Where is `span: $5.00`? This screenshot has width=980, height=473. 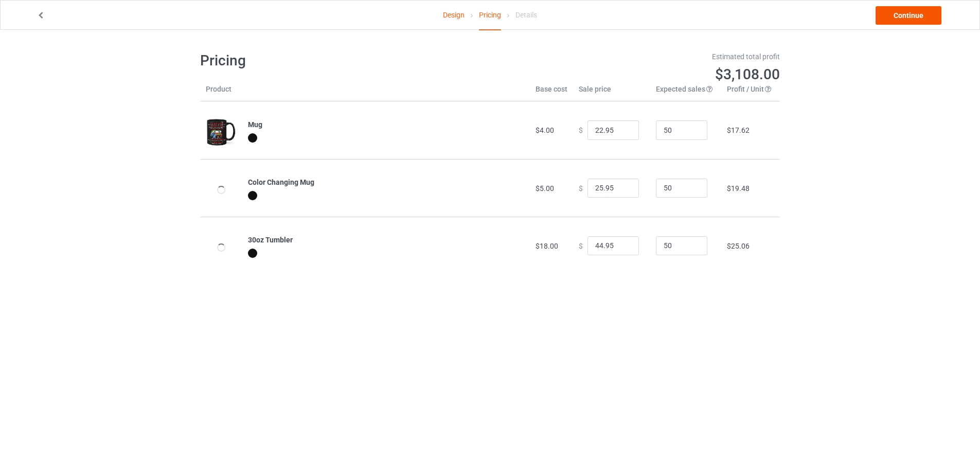 span: $5.00 is located at coordinates (545, 189).